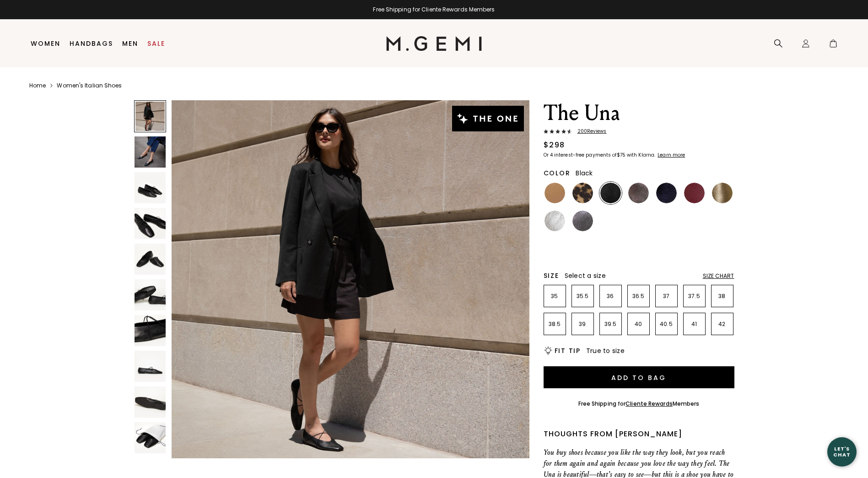 Image resolution: width=868 pixels, height=478 pixels. I want to click on a: Home, so click(37, 85).